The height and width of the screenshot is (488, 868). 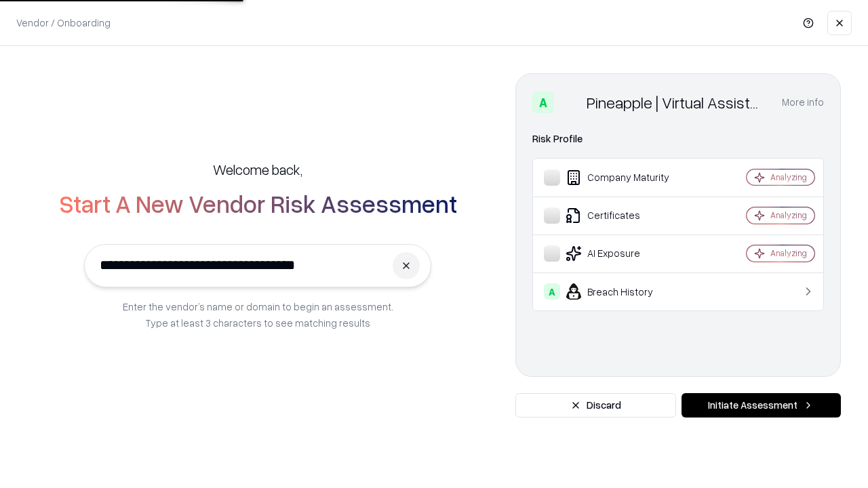 What do you see at coordinates (761, 405) in the screenshot?
I see `button: Initiate Assessment` at bounding box center [761, 405].